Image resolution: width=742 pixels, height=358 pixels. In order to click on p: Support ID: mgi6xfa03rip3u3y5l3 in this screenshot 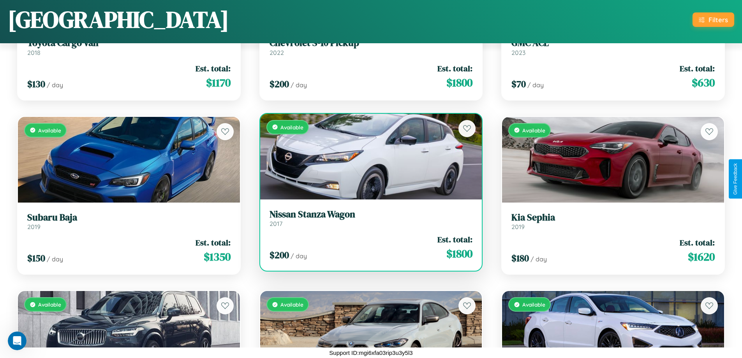, I will do `click(371, 353)`.